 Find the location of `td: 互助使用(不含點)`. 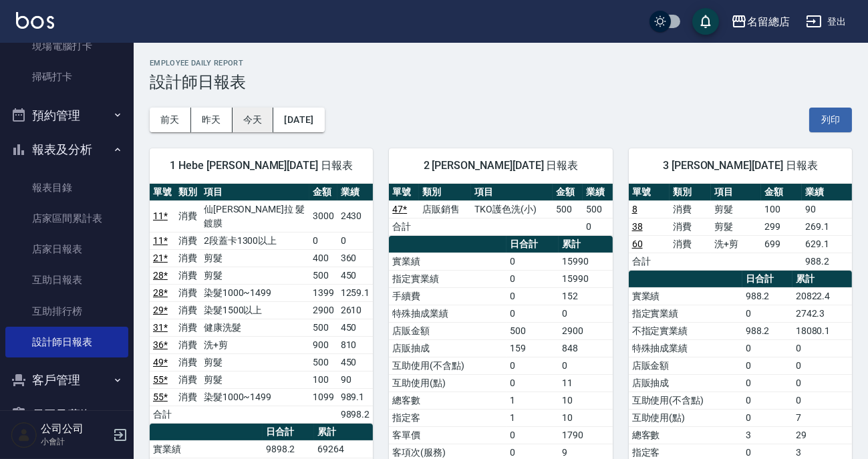

td: 互助使用(不含點) is located at coordinates (685, 401).